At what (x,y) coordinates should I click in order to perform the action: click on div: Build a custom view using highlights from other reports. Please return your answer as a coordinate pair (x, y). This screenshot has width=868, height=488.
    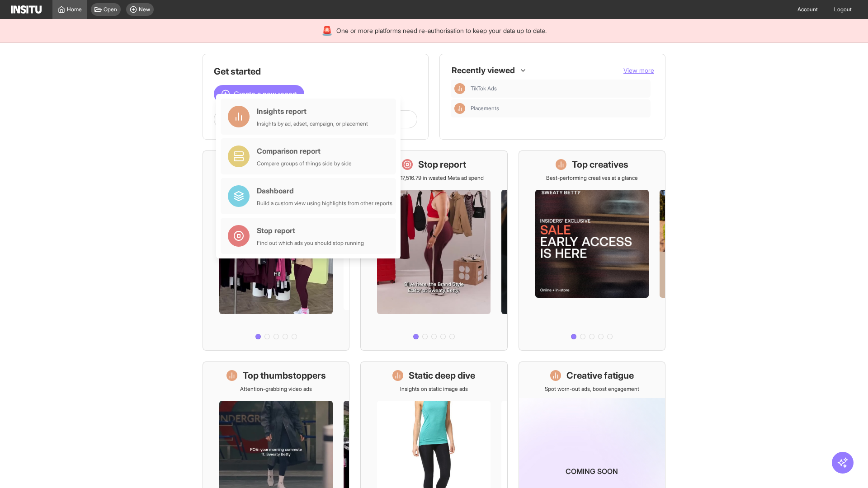
    Looking at the image, I should click on (325, 203).